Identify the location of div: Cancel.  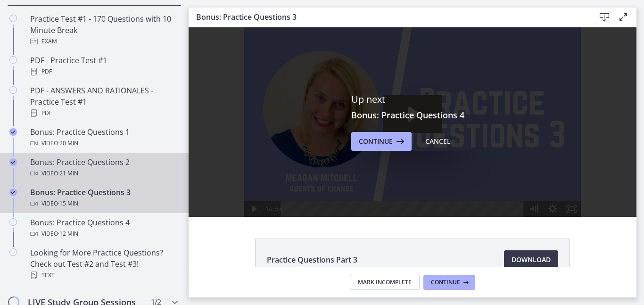
(438, 141).